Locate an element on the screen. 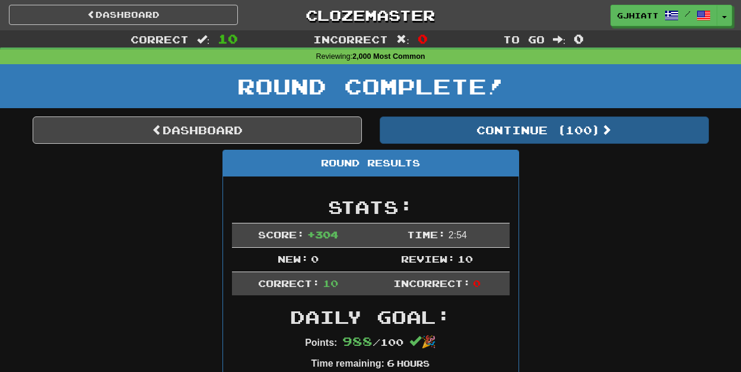 This screenshot has height=372, width=741. span: Review: is located at coordinates (428, 258).